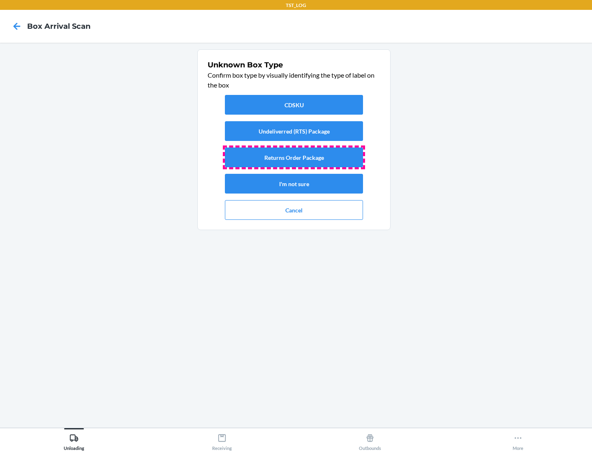  What do you see at coordinates (294, 105) in the screenshot?
I see `button: CDSKU` at bounding box center [294, 105].